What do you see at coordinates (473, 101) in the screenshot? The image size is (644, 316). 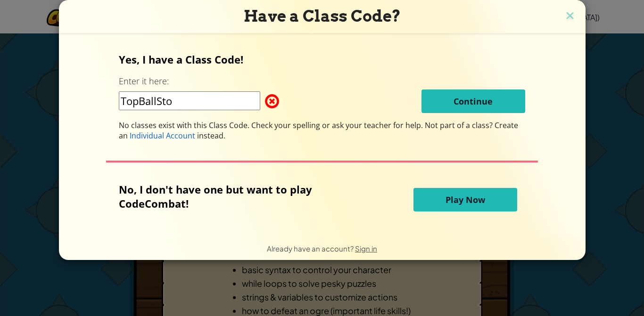 I see `button: Continue` at bounding box center [473, 101].